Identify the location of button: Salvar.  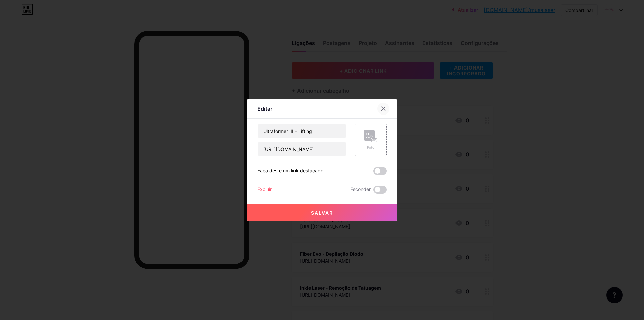
(322, 212).